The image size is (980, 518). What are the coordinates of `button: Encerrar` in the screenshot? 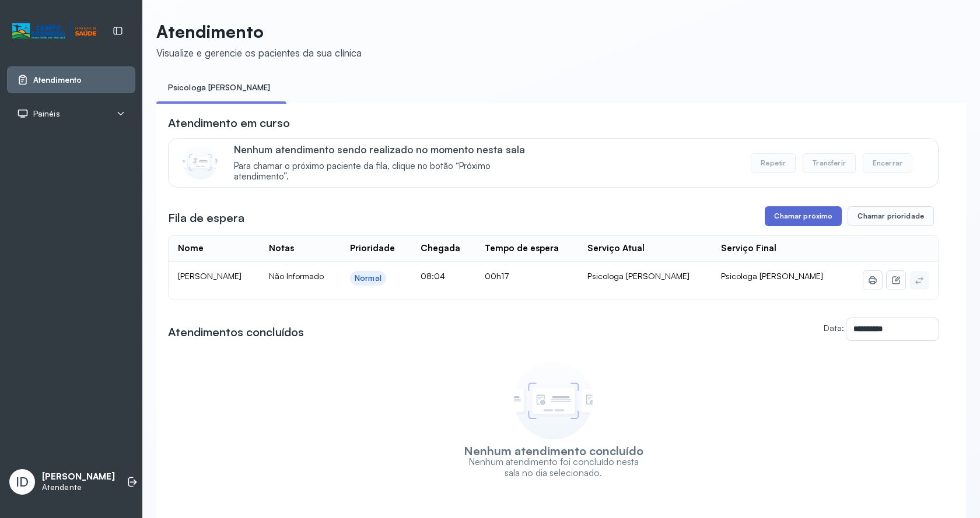 It's located at (888, 163).